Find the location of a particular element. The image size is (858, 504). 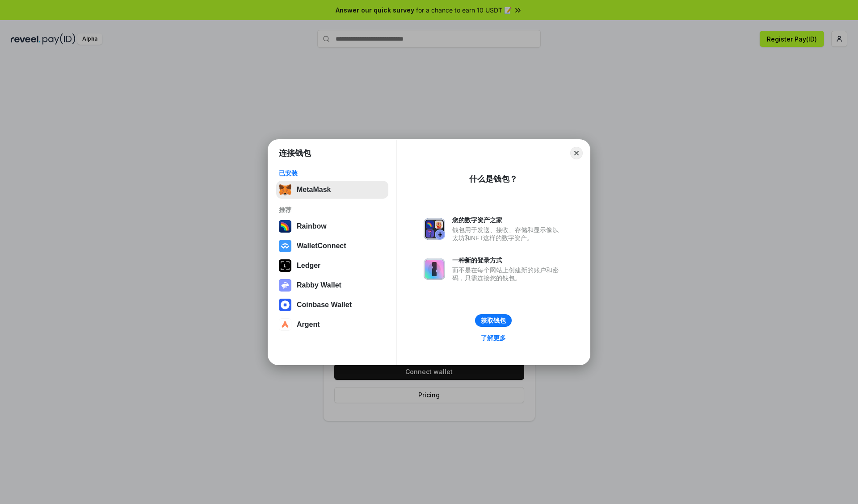

div: 而不是在每个网站上创建新的账户和密码，只需连接您的钱包。 is located at coordinates (508, 274).